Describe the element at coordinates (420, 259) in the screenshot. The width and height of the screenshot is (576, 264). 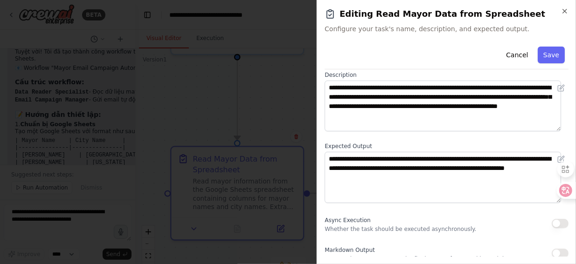
I see `p: Instruct the agent to return the final answer formatted in Markdown` at that location.